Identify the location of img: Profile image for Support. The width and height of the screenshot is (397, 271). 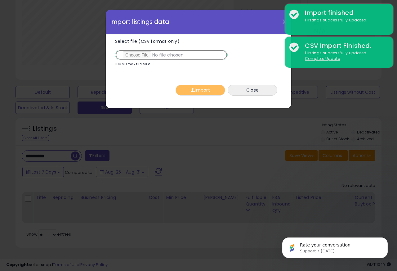
(19, 24).